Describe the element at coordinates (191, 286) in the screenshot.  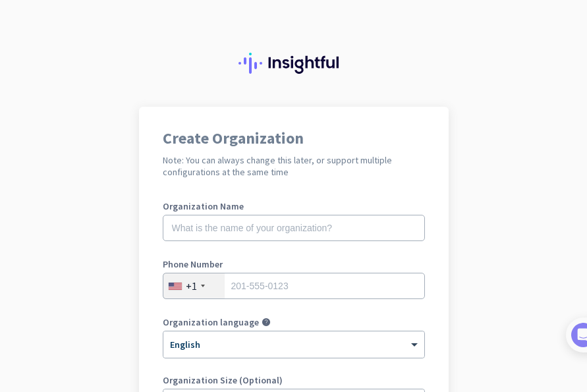
I see `div: +1` at that location.